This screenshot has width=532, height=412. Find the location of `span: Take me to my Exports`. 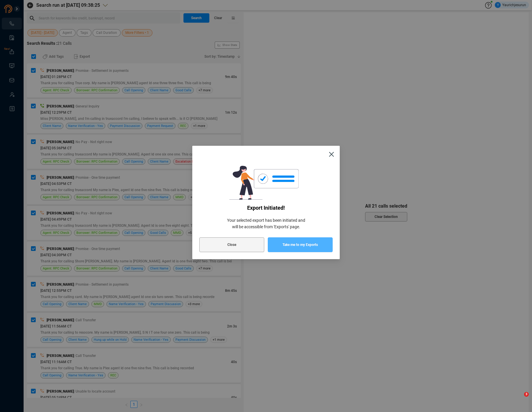

span: Take me to my Exports is located at coordinates (300, 245).